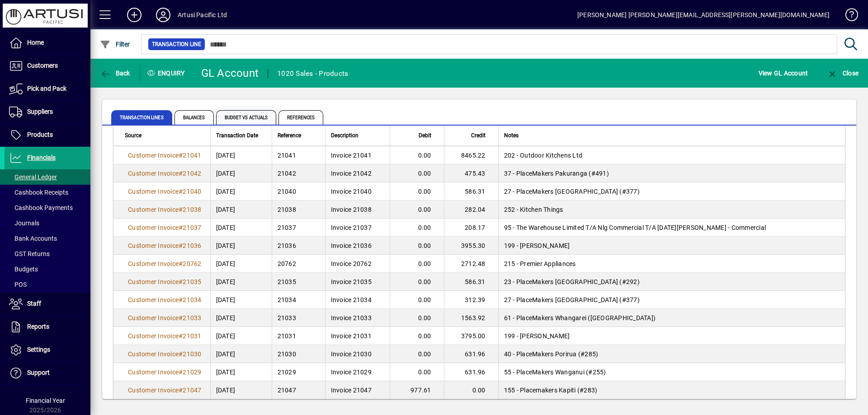  What do you see at coordinates (351, 191) in the screenshot?
I see `span: Invoice 21040` at bounding box center [351, 191].